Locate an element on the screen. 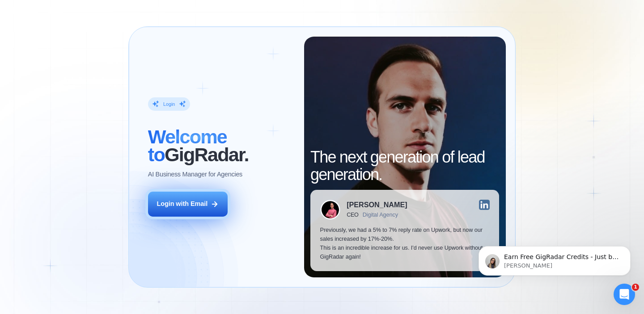  span: Welcome to is located at coordinates (187, 145).